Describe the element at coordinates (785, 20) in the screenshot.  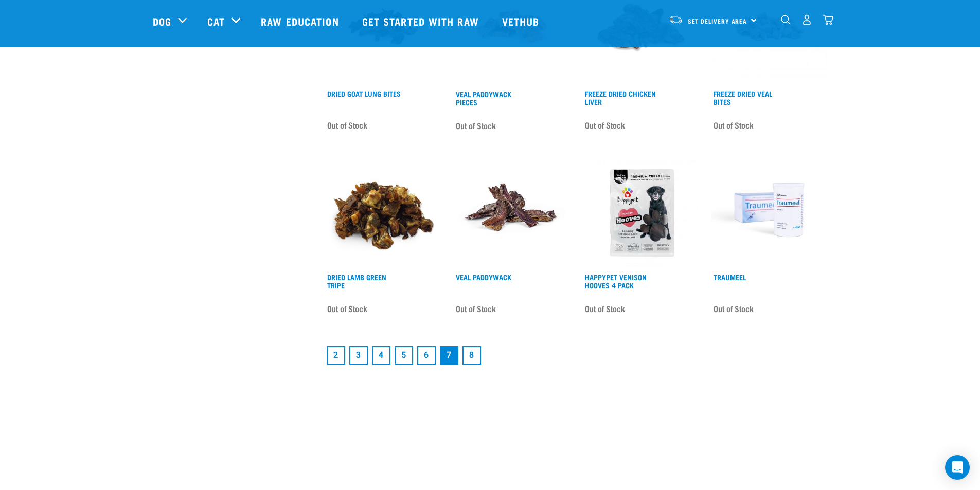
I see `img: home-icon-1@2x.png` at that location.